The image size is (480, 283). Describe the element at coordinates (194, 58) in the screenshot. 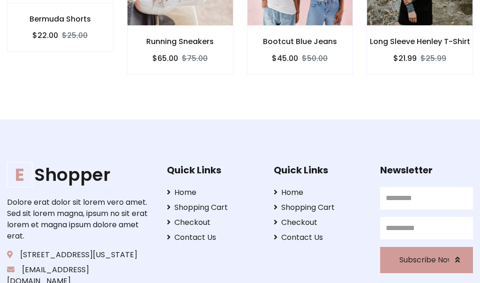

I see `del: $75.00` at that location.